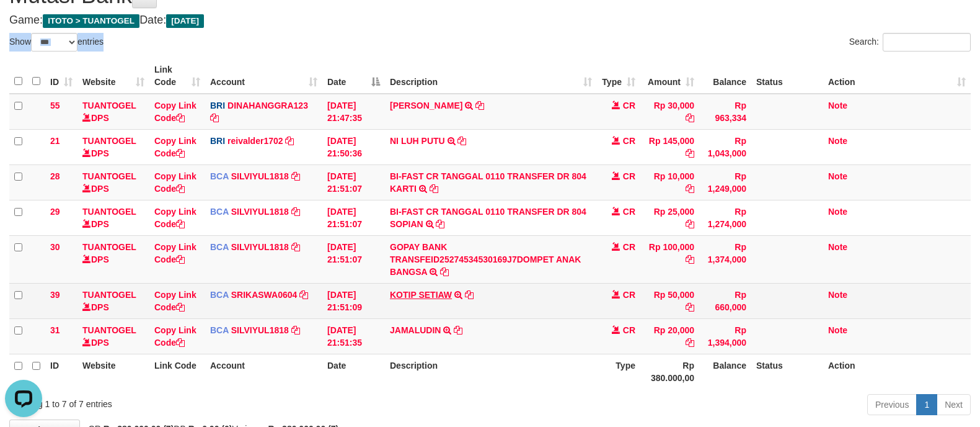  What do you see at coordinates (953, 405) in the screenshot?
I see `a: Next` at bounding box center [953, 405].